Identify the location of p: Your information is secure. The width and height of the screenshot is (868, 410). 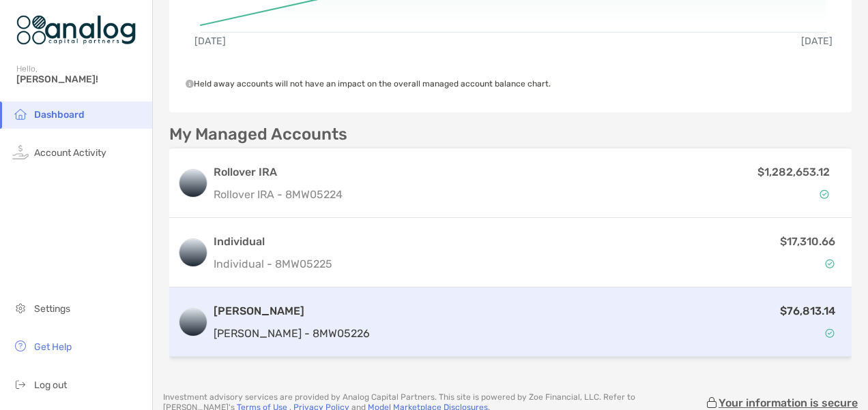
(788, 403).